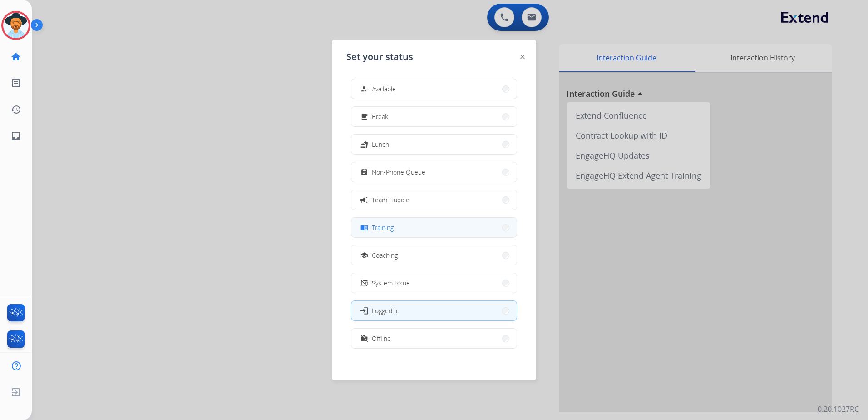 The width and height of the screenshot is (868, 420). What do you see at coordinates (364, 310) in the screenshot?
I see `mat-icon: login` at bounding box center [364, 310].